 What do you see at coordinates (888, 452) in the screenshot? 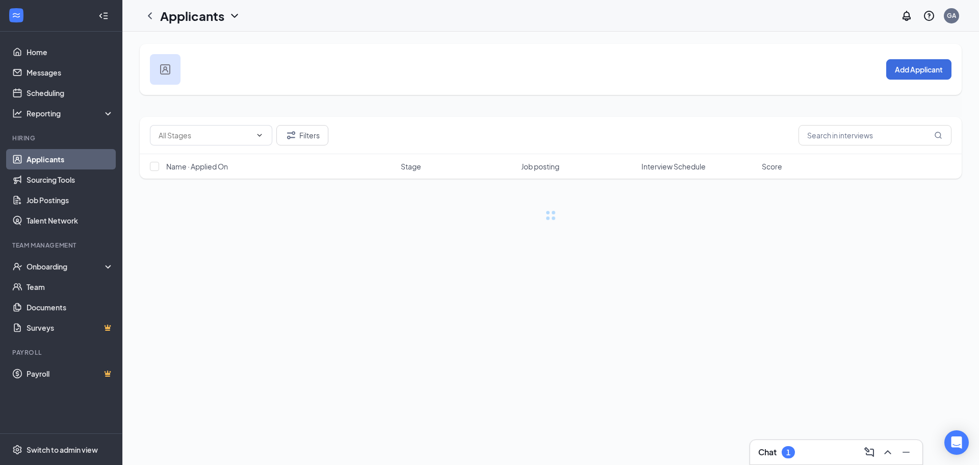
I see `button: ChevronUp` at bounding box center [888, 452].